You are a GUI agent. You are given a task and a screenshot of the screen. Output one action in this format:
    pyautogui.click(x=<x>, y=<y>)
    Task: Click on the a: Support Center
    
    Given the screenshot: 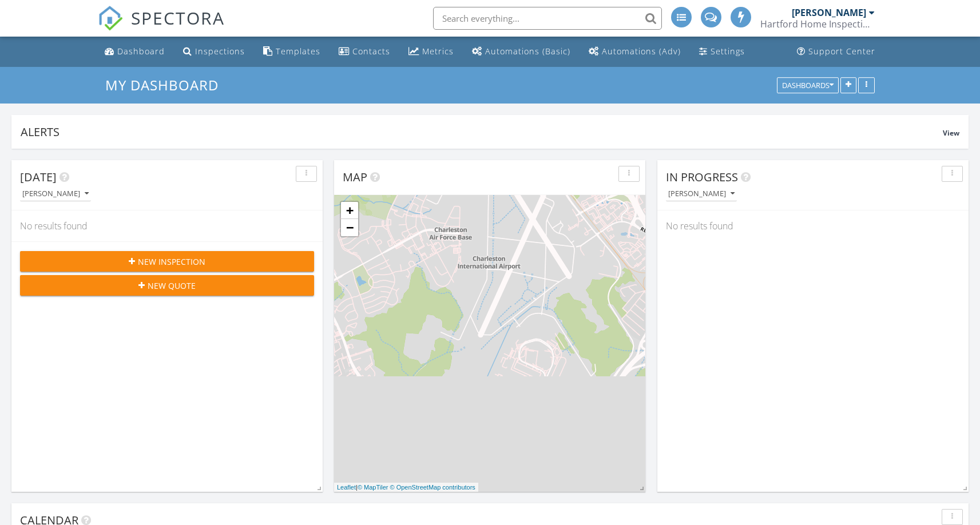 What is the action you would take?
    pyautogui.click(x=836, y=51)
    